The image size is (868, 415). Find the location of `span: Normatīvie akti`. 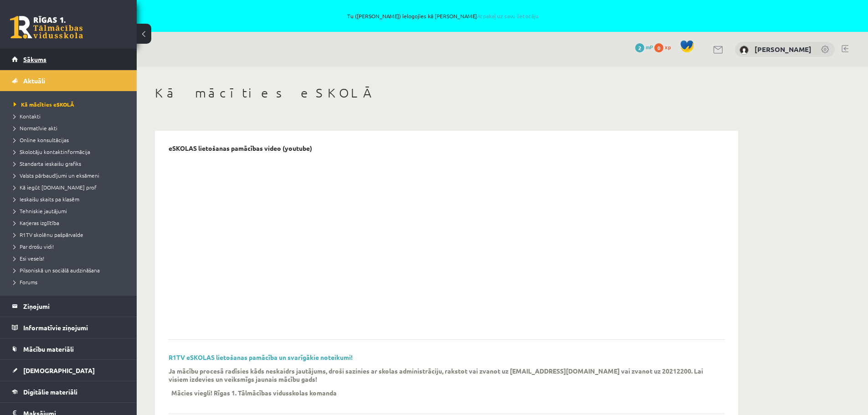

span: Normatīvie akti is located at coordinates (36, 128).